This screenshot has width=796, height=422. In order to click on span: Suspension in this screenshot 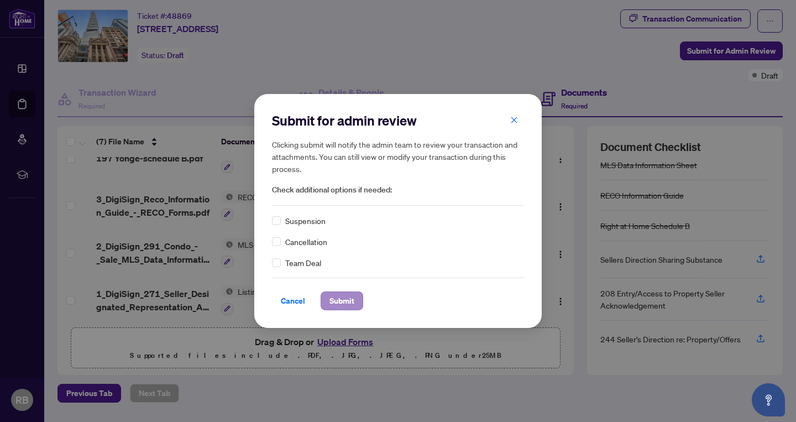, I will do `click(305, 221)`.